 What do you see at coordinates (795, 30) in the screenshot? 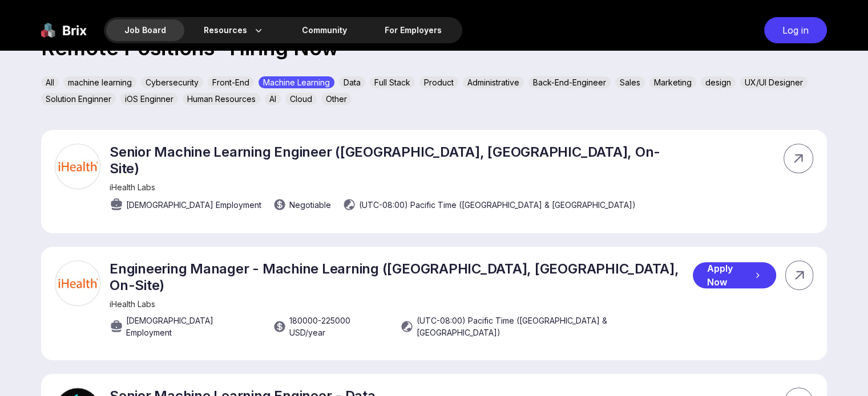
I see `div: Log in` at bounding box center [795, 30].